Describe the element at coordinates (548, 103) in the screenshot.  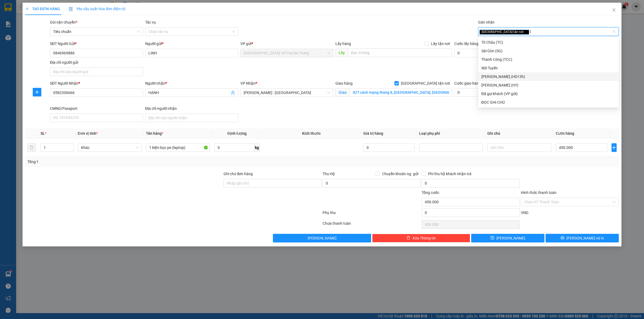
I see `div: ĐỌC GHI CHÚ` at that location.